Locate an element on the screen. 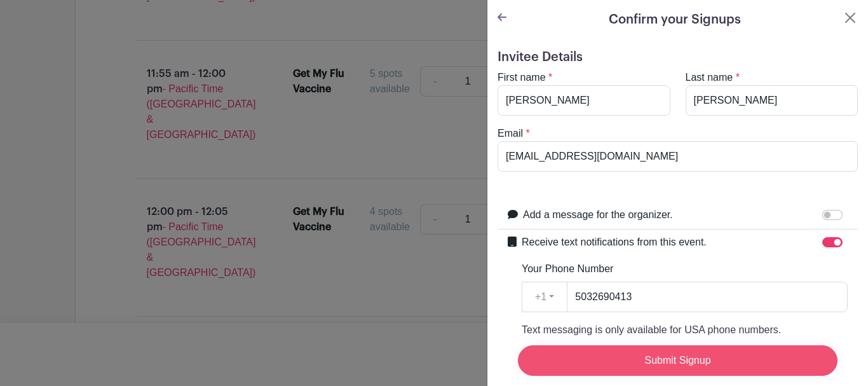  p: Text messaging is only available for USA phone numbers. is located at coordinates (684, 330).